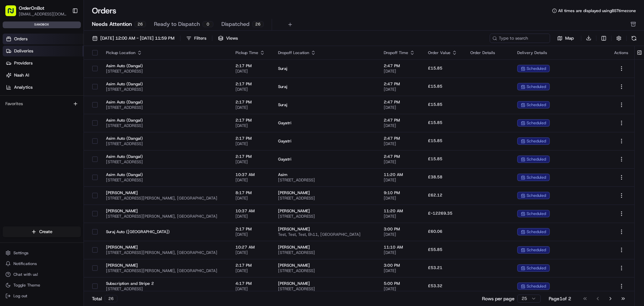  I want to click on div: Start new chat, so click(66, 68).